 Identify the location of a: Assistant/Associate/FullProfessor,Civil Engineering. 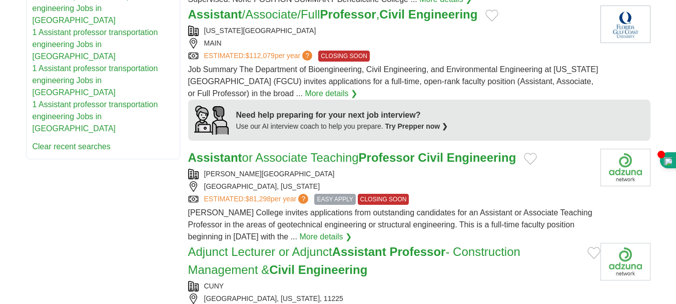
(333, 14).